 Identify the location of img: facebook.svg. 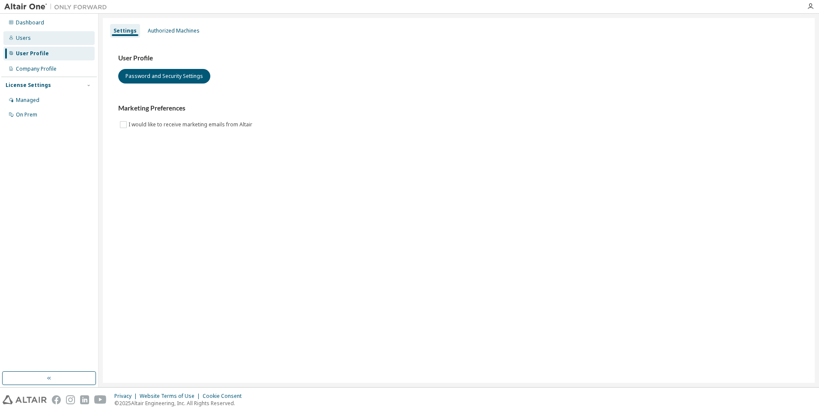
(56, 400).